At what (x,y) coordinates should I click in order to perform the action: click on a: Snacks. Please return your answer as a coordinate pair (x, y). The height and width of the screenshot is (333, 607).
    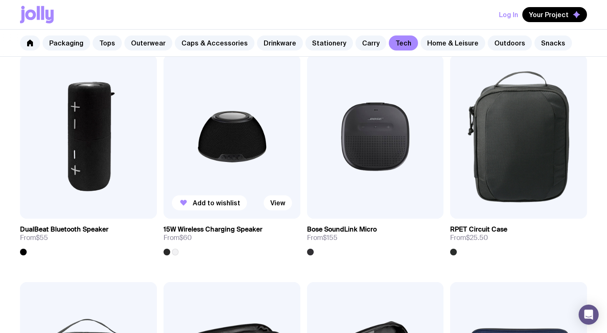
    Looking at the image, I should click on (553, 43).